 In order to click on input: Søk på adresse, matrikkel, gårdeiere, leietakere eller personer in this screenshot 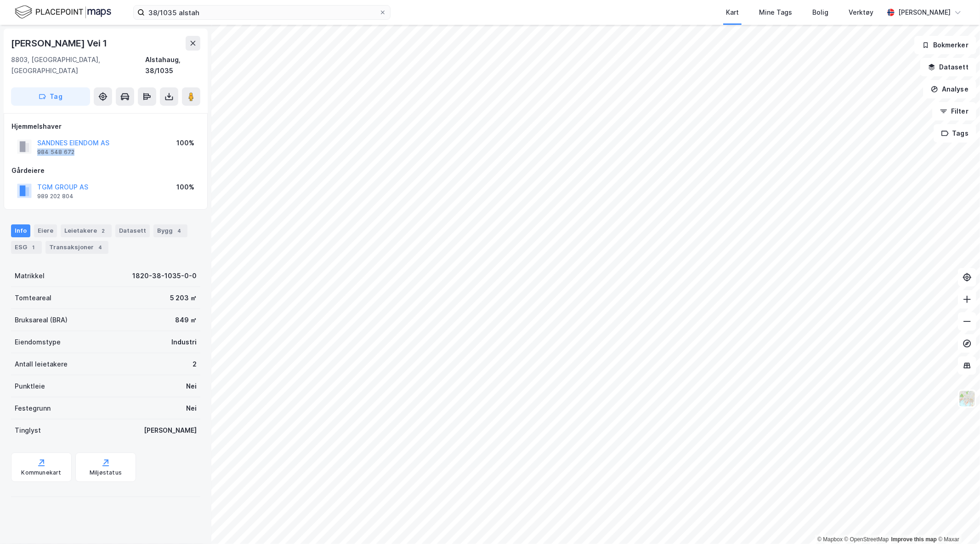, I will do `click(262, 12)`.